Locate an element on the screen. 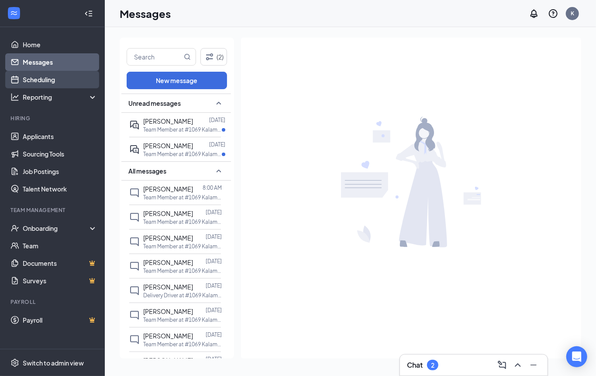  a: Sourcing Tools is located at coordinates (60, 154).